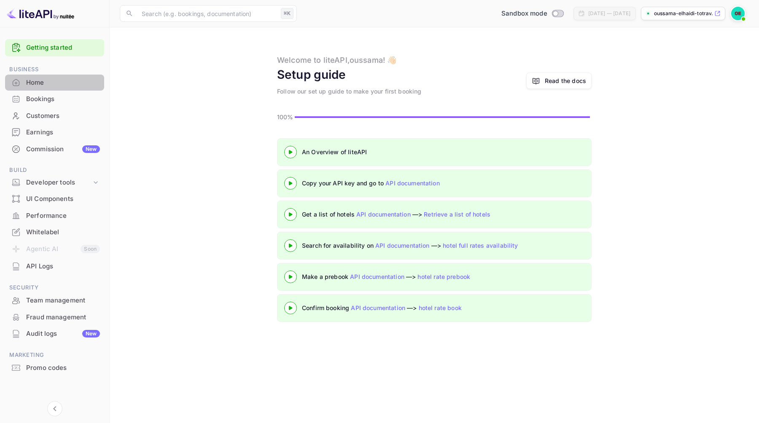 The image size is (759, 423). I want to click on div: Audit logs, so click(63, 334).